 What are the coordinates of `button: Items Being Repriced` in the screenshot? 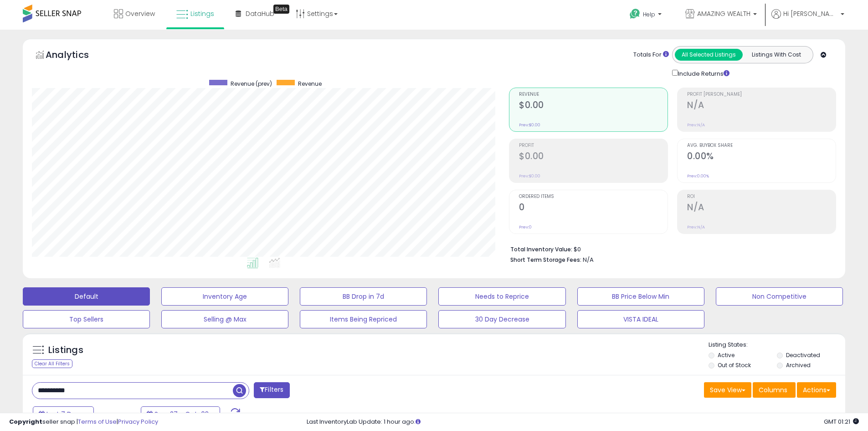 It's located at (363, 319).